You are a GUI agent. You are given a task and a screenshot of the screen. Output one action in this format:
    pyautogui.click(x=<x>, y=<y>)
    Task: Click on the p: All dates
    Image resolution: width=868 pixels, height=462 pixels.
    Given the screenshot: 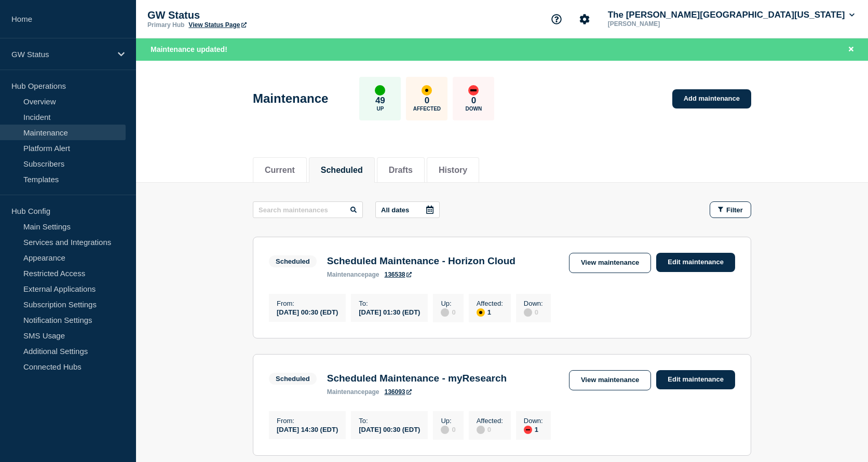 What is the action you would take?
    pyautogui.click(x=395, y=210)
    